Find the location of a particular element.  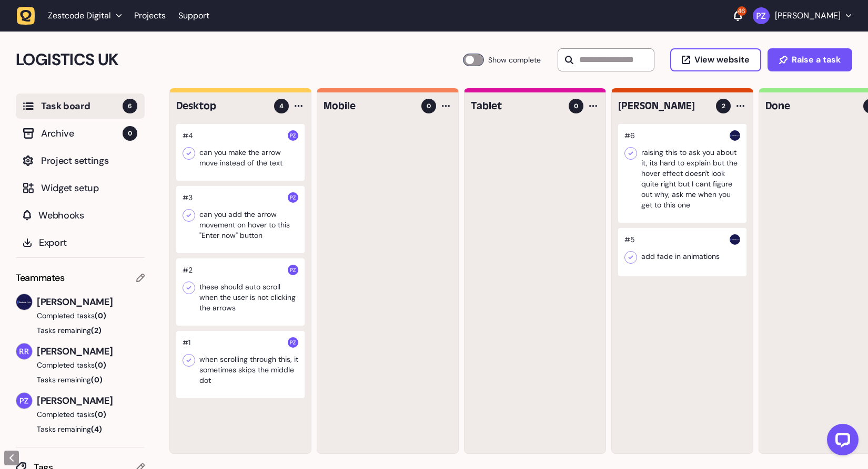

button: Tasks remaining(0) is located at coordinates (80, 380).